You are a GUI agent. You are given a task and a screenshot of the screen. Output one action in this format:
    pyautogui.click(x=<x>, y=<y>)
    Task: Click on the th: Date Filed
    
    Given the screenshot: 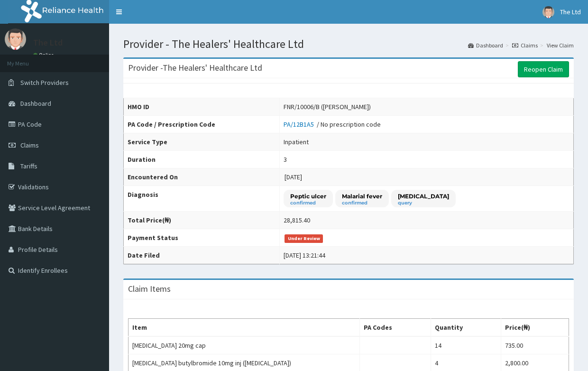 What is the action you would take?
    pyautogui.click(x=202, y=255)
    